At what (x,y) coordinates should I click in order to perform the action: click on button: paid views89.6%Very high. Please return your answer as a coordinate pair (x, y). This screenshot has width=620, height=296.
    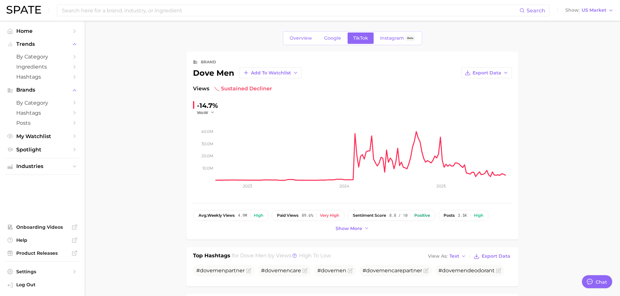
    Looking at the image, I should click on (308, 216).